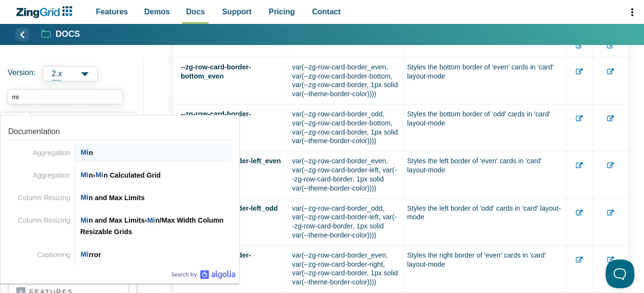 The width and height of the screenshot is (644, 293). I want to click on td: var(--zg-row-card-border_odd, var(--zg-row-card-border-left, var(--zg-row-card-border, 1px solid ..., so click(346, 222).